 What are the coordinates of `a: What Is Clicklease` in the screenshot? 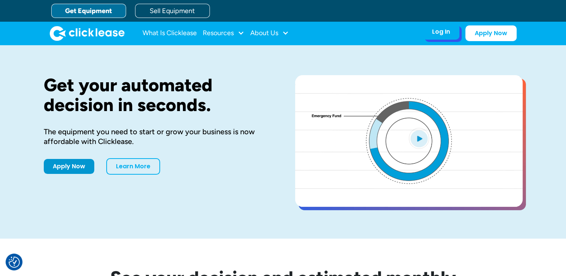 It's located at (170, 33).